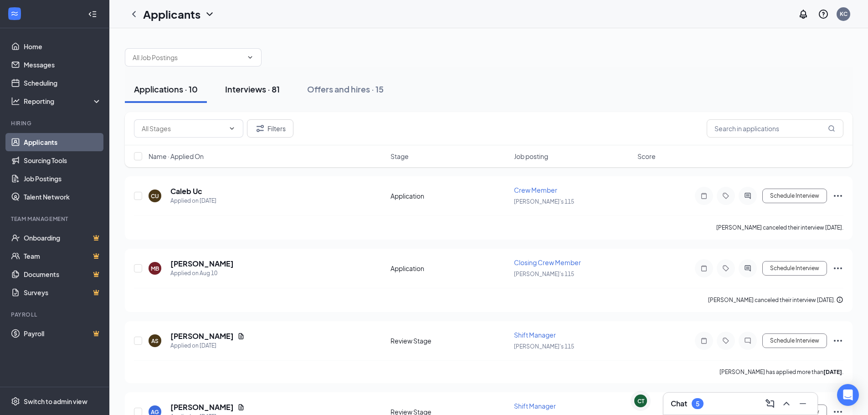 Image resolution: width=868 pixels, height=415 pixels. What do you see at coordinates (14, 14) in the screenshot?
I see `svg: WorkstreamLogo` at bounding box center [14, 14].